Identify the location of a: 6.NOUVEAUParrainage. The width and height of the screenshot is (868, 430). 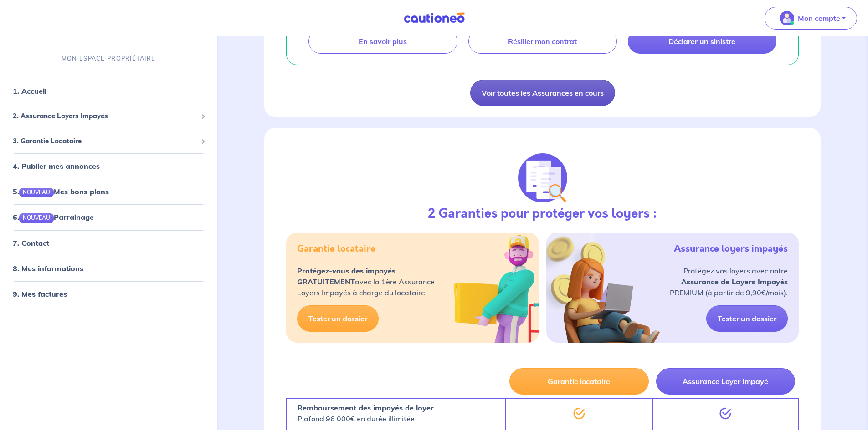
(53, 217).